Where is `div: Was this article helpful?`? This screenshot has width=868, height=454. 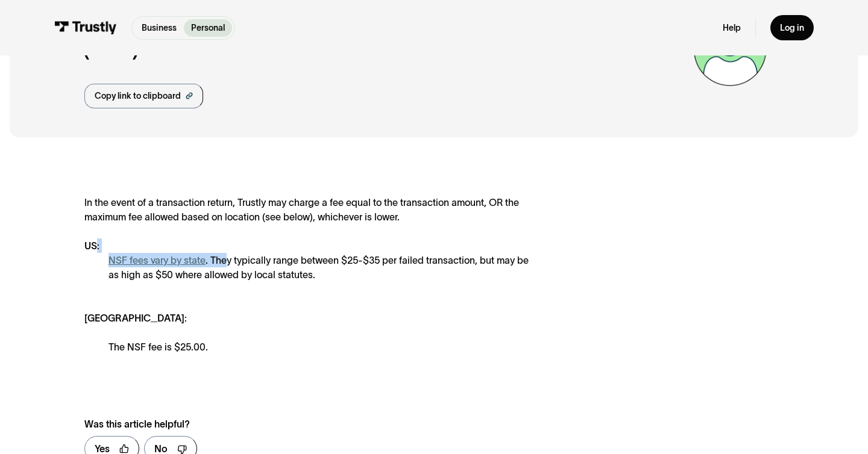
div: Was this article helpful? is located at coordinates (297, 424).